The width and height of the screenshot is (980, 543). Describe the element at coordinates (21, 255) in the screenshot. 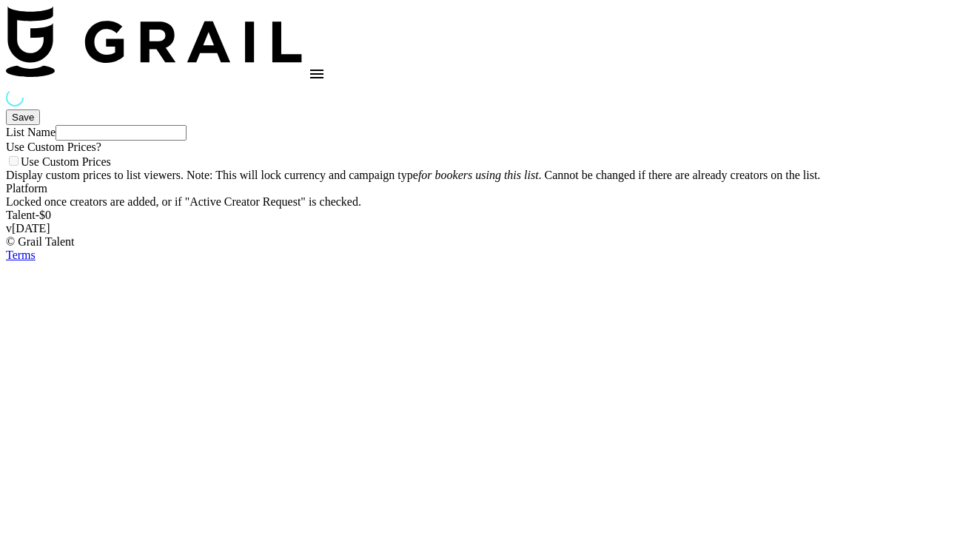

I see `a: Terms` at that location.